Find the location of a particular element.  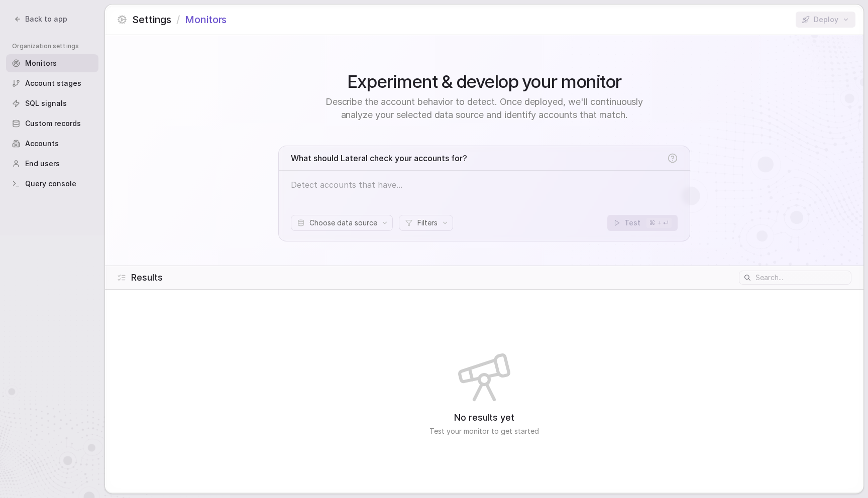

span: Choose data source is located at coordinates (343, 223).